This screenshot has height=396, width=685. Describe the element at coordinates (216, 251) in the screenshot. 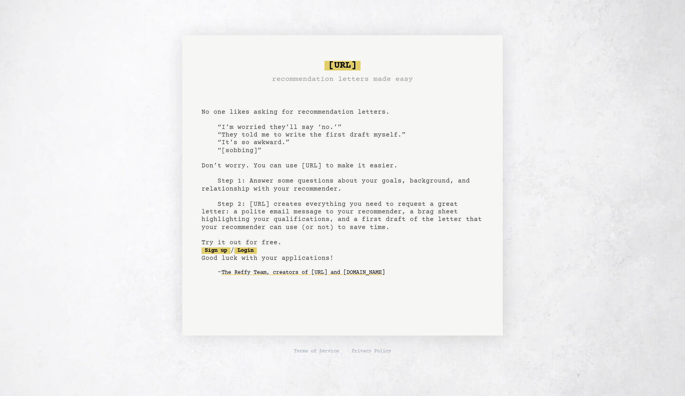

I see `a: Sign up` at that location.